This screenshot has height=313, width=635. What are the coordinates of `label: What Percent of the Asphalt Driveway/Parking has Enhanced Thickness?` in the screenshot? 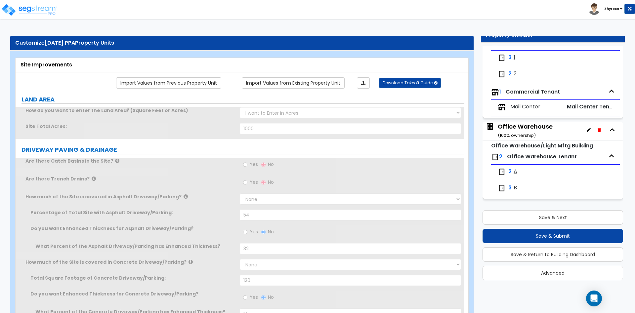 It's located at (135, 246).